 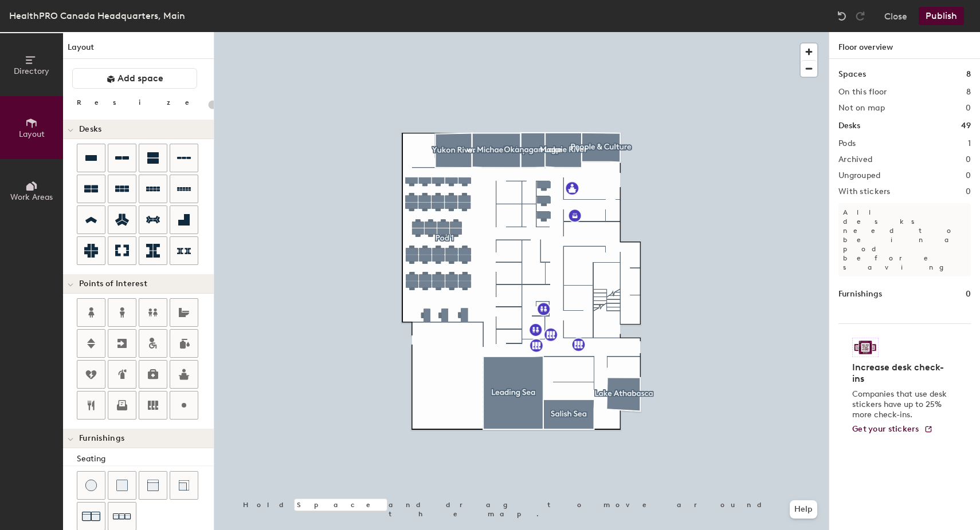 I want to click on h2: Ungrouped, so click(x=859, y=176).